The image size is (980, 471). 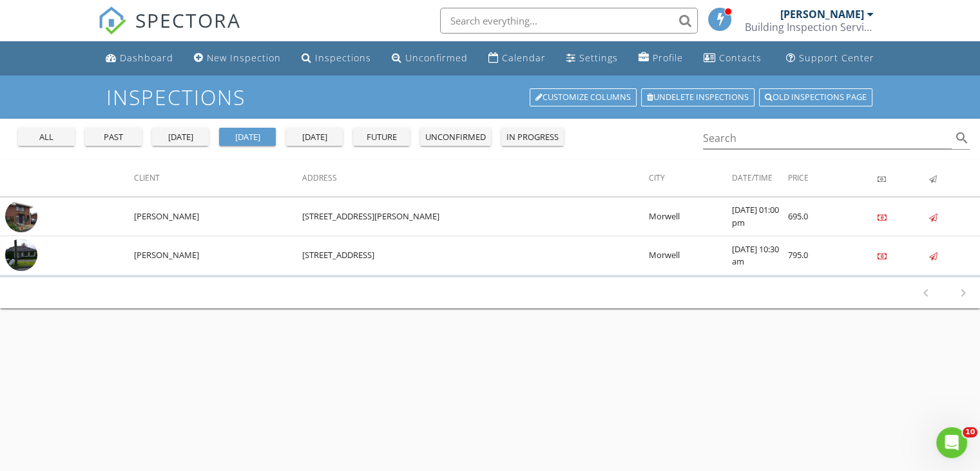 I want to click on i: search, so click(x=962, y=138).